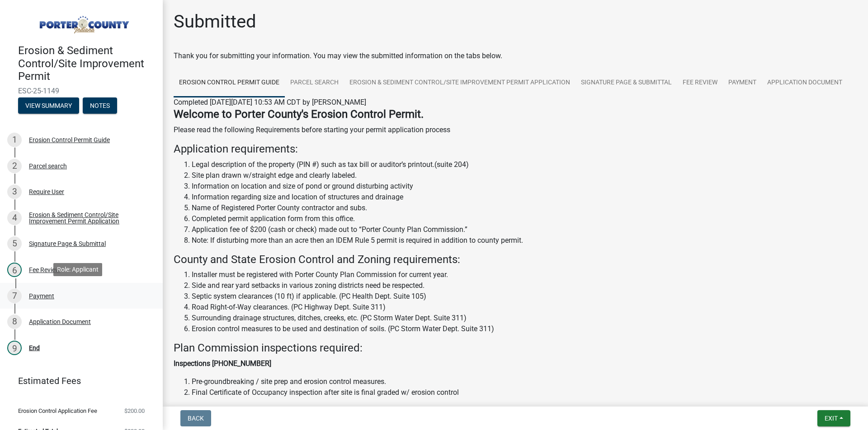 Image resolution: width=868 pixels, height=430 pixels. I want to click on h1: Submitted, so click(214, 22).